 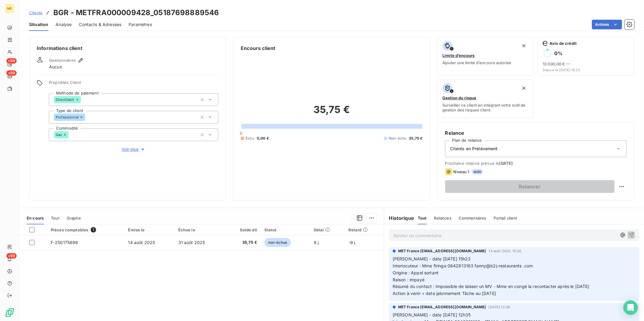 What do you see at coordinates (140, 25) in the screenshot?
I see `span: Paramètres` at bounding box center [140, 25].